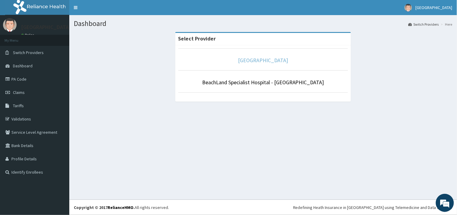 Image resolution: width=457 pixels, height=215 pixels. I want to click on strong: Select Provider, so click(197, 38).